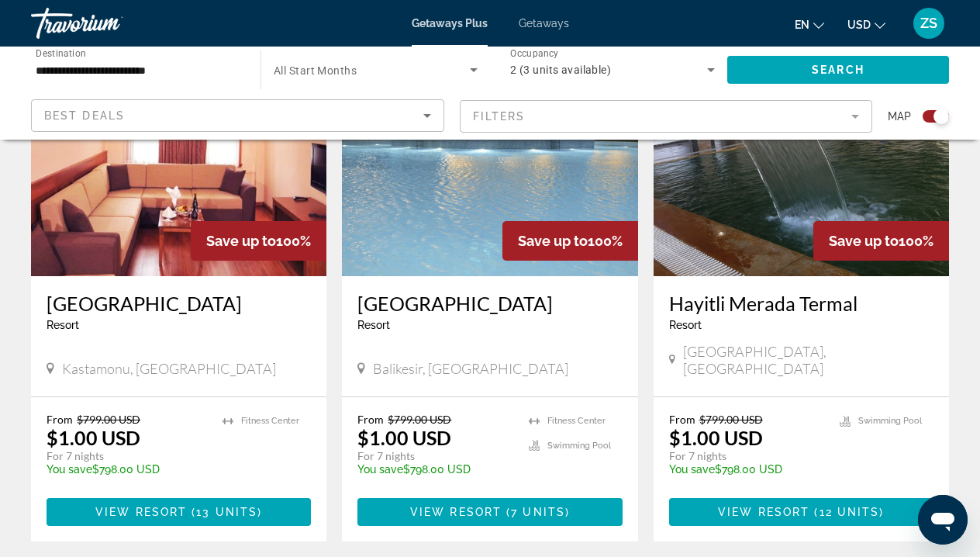 This screenshot has width=980, height=557. Describe the element at coordinates (61, 53) in the screenshot. I see `span: Destination` at that location.